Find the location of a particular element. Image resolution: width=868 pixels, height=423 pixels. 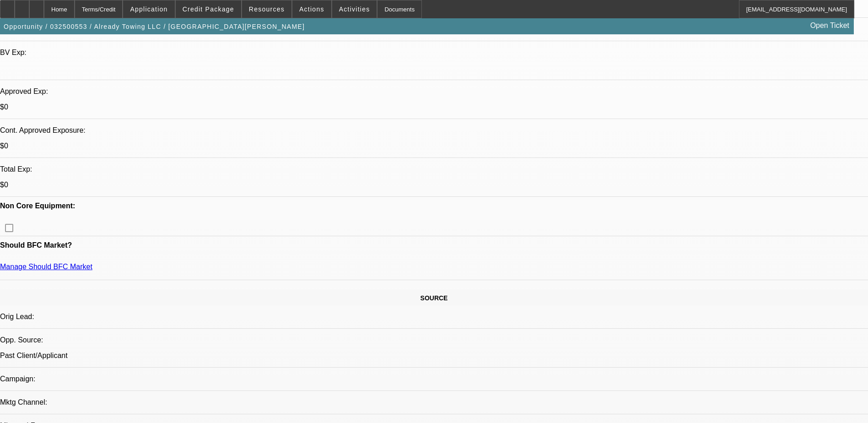

span: Credit Package is located at coordinates (208, 9).